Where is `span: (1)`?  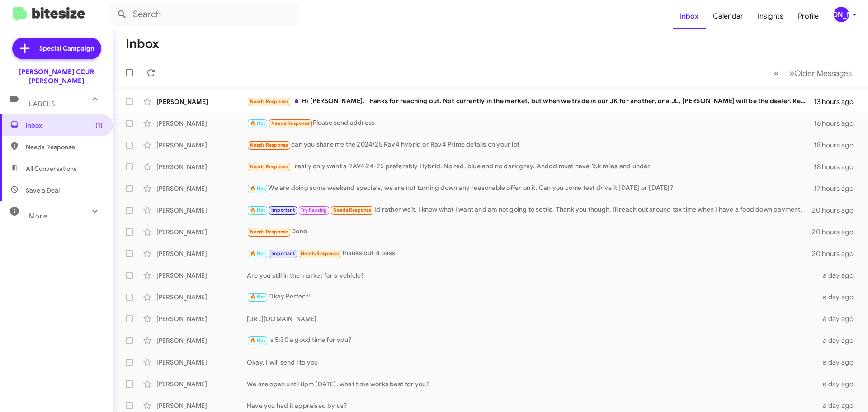 span: (1) is located at coordinates (99, 125).